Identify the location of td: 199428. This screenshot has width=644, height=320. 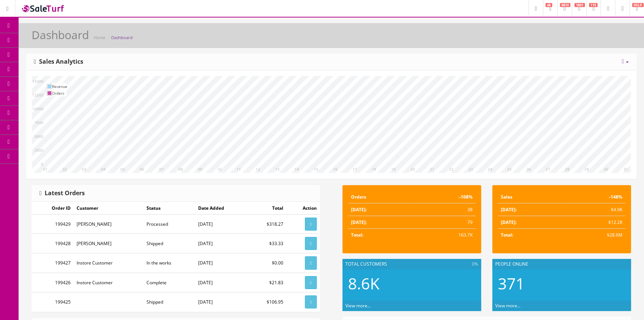
(53, 243).